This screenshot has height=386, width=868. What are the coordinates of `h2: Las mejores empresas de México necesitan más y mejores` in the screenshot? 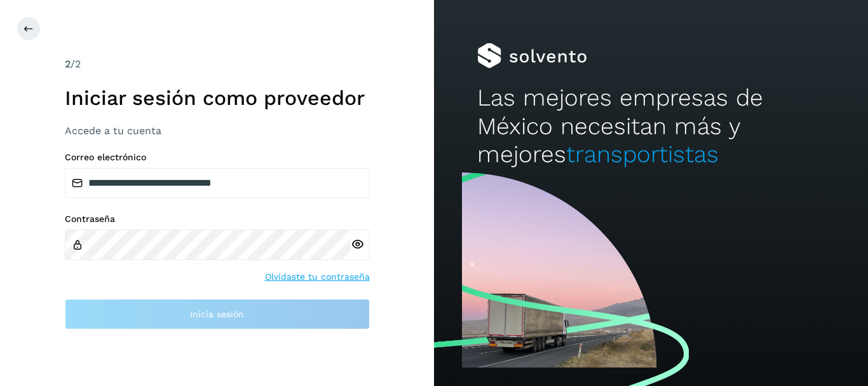 It's located at (651, 126).